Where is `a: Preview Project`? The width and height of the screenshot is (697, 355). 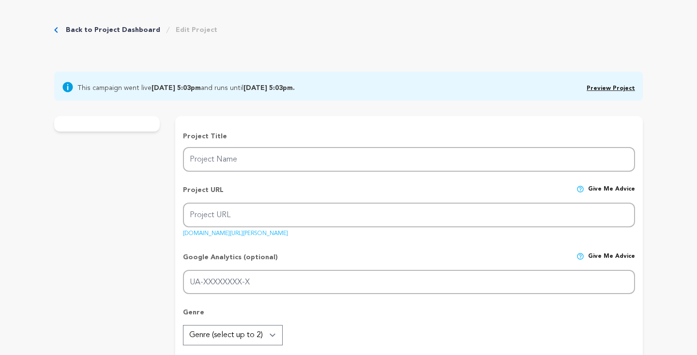
a: Preview Project is located at coordinates (611, 89).